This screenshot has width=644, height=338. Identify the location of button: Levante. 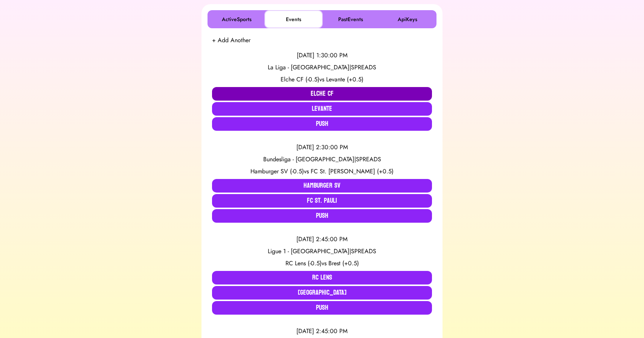
(322, 109).